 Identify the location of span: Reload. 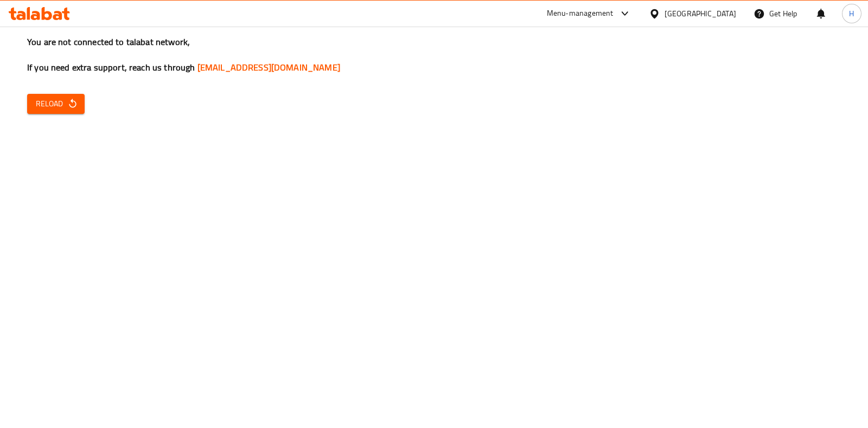
(56, 104).